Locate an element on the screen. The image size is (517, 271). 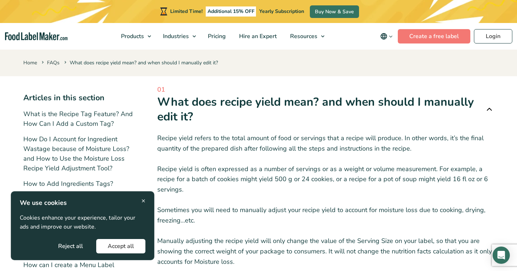
a: How to Add Ingredients Tags? is located at coordinates (68, 183).